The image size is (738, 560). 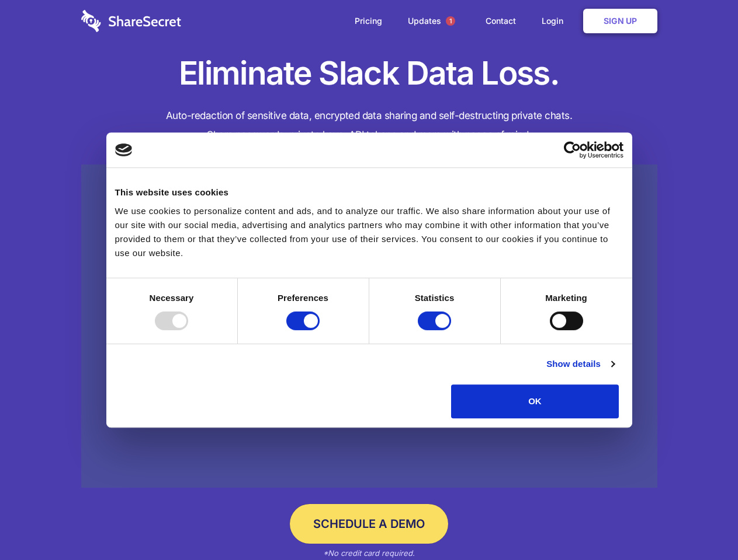 What do you see at coordinates (555, 21) in the screenshot?
I see `a: Login` at bounding box center [555, 21].